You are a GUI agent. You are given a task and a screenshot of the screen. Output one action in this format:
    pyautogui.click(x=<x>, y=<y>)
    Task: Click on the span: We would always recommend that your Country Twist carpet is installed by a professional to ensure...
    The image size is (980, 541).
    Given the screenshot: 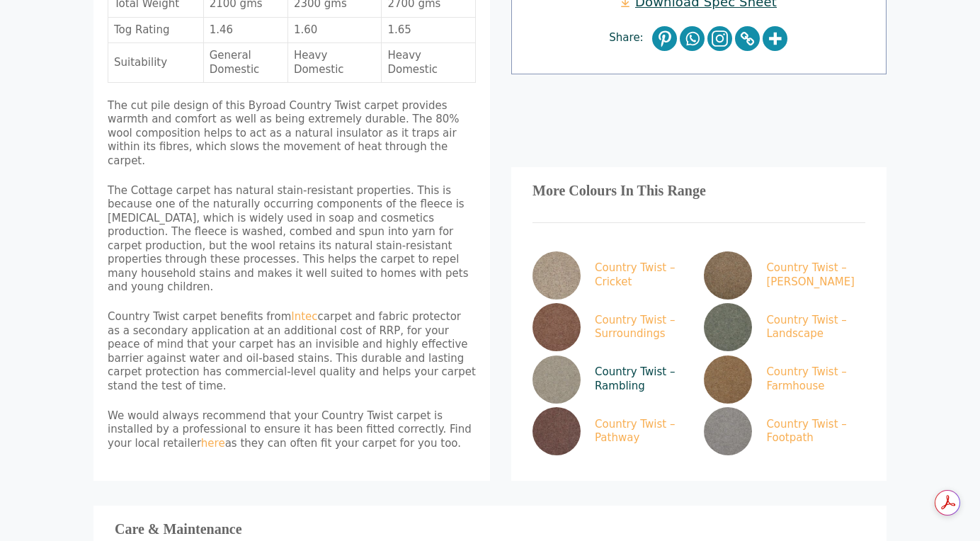 What is the action you would take?
    pyautogui.click(x=289, y=429)
    